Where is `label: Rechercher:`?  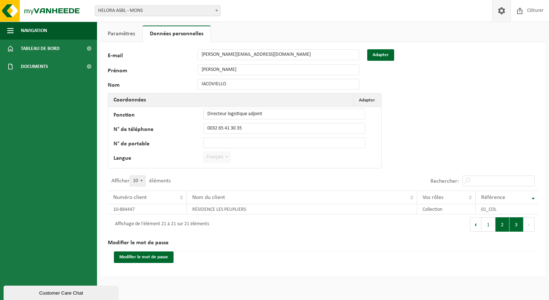 label: Rechercher: is located at coordinates (445, 181).